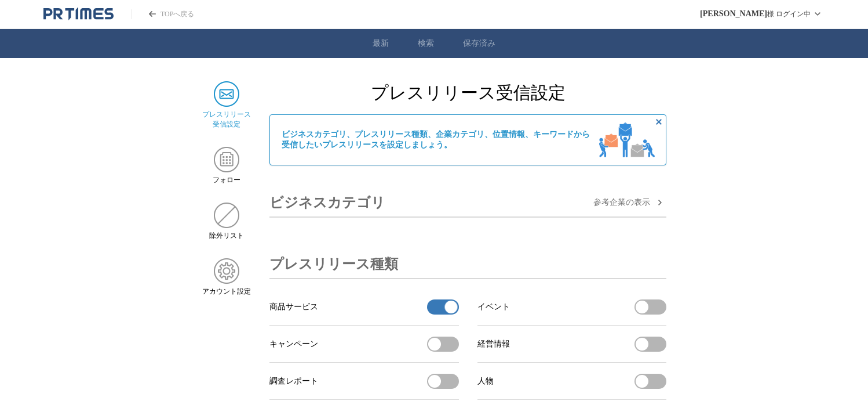 The image size is (868, 408). Describe the element at coordinates (479, 43) in the screenshot. I see `a: 保存済み` at that location.